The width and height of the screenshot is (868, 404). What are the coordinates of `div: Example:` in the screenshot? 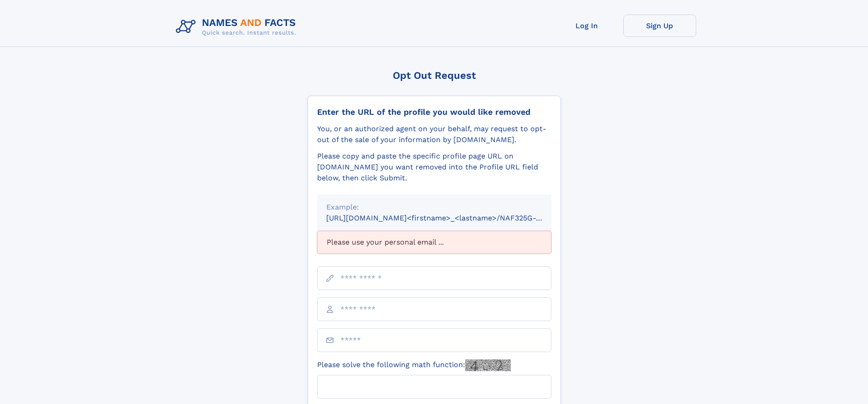 It's located at (434, 207).